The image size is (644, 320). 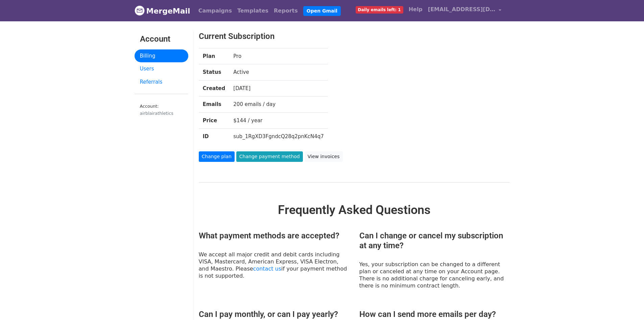 What do you see at coordinates (322, 11) in the screenshot?
I see `a: Open Gmail` at bounding box center [322, 11].